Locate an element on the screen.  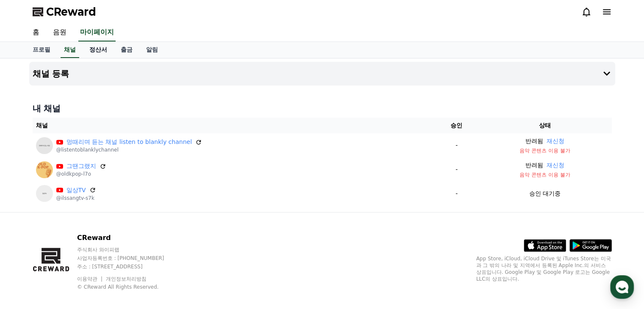
p: @ilssangtv-s7k is located at coordinates (76, 198).